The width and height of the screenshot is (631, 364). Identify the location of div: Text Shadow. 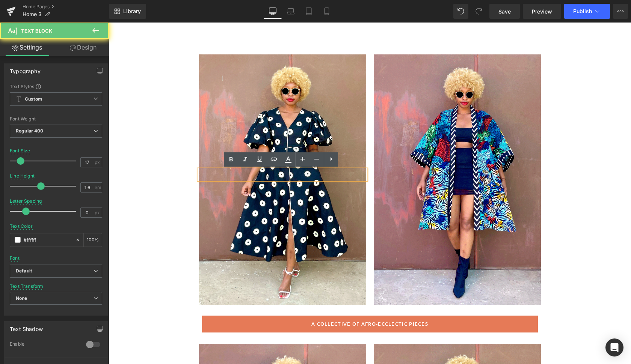
(27, 327).